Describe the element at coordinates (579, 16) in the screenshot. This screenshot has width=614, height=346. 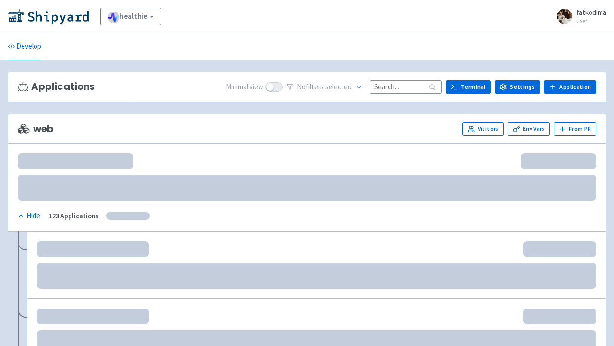
I see `a: fatkodima User` at that location.